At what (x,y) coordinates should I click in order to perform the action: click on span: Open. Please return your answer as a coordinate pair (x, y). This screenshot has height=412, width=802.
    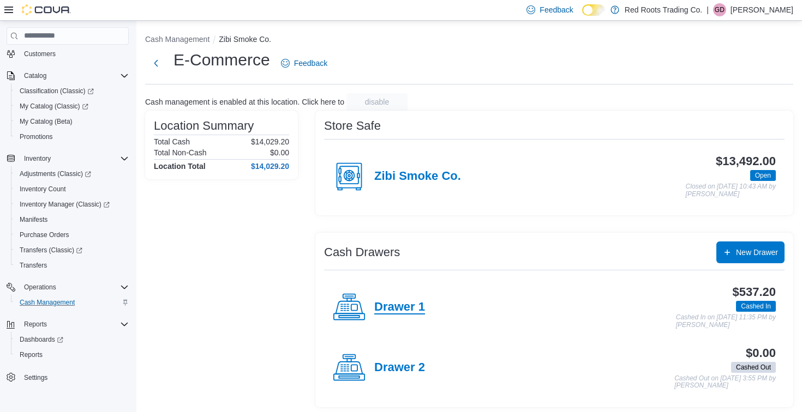
    Looking at the image, I should click on (762, 176).